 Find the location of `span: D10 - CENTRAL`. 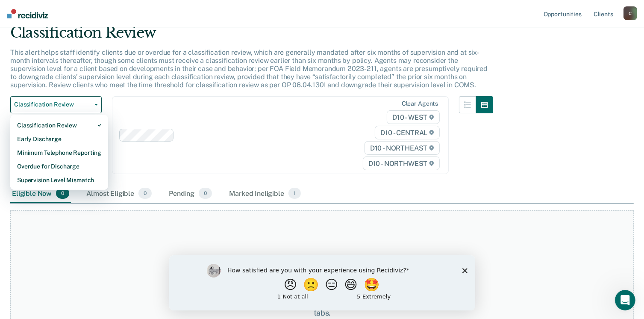

span: D10 - CENTRAL is located at coordinates (407, 133).